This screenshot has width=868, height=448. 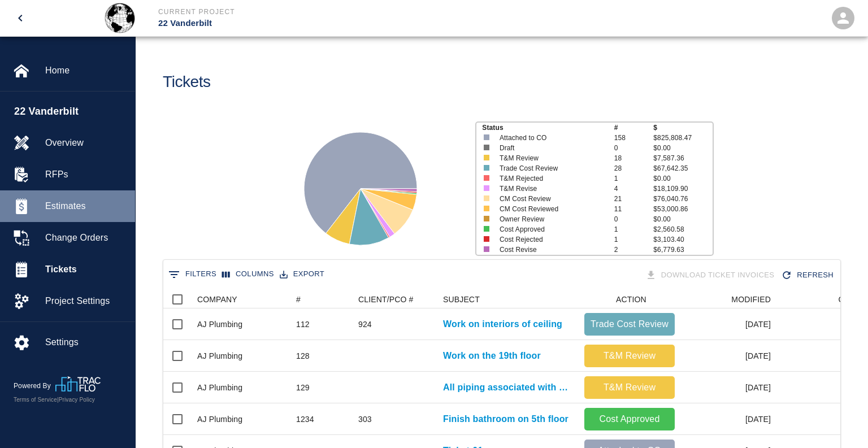 What do you see at coordinates (634, 168) in the screenshot?
I see `p: 28` at bounding box center [634, 168].